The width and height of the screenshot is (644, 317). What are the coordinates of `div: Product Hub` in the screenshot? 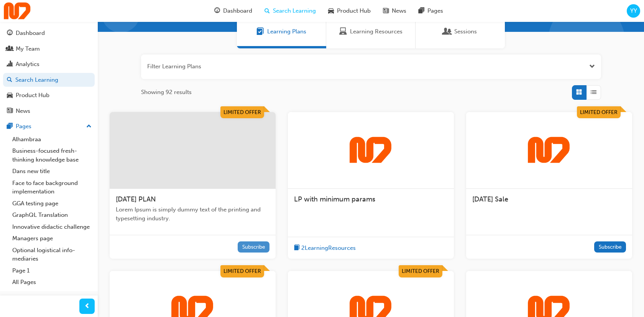 It's located at (32, 95).